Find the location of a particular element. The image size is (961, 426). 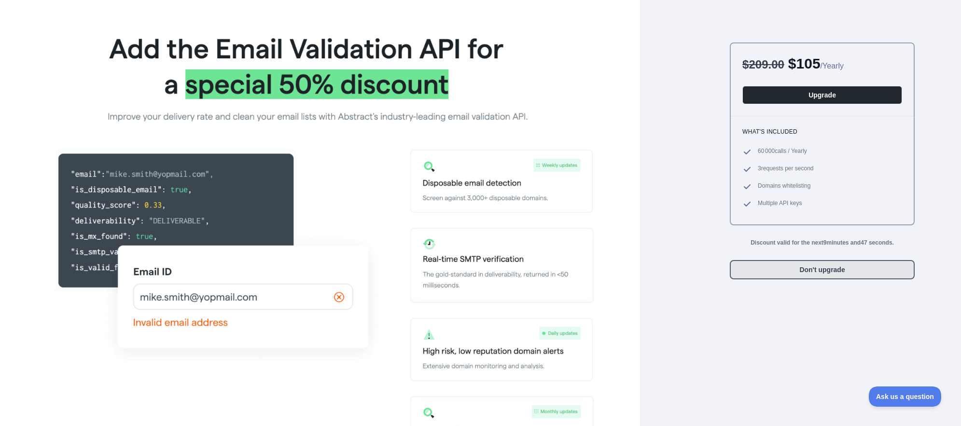

span: $ 105 is located at coordinates (804, 63).